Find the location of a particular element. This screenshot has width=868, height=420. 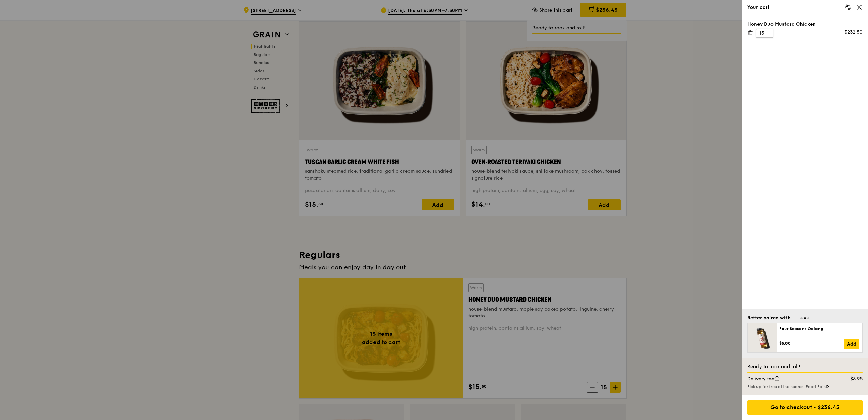

div: $5.00 is located at coordinates (811, 343).